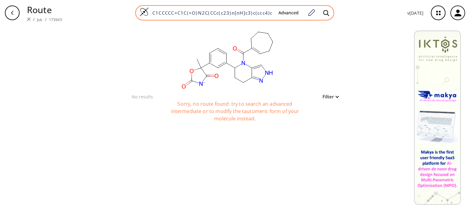  Describe the element at coordinates (289, 13) in the screenshot. I see `button: Advanced` at that location.